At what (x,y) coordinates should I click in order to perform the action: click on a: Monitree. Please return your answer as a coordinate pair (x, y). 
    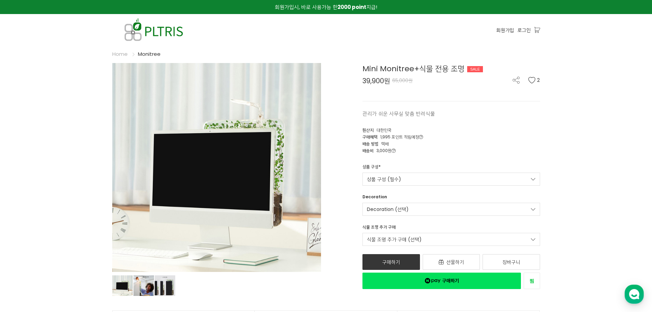
    Looking at the image, I should click on (149, 54).